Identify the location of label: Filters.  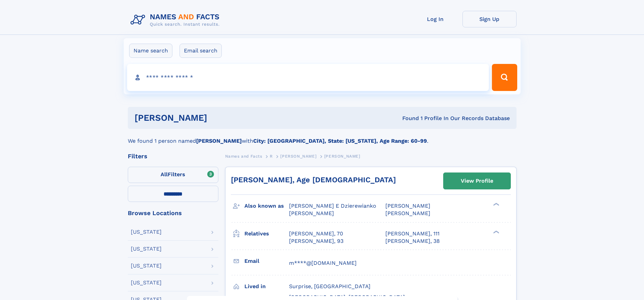
(173, 175).